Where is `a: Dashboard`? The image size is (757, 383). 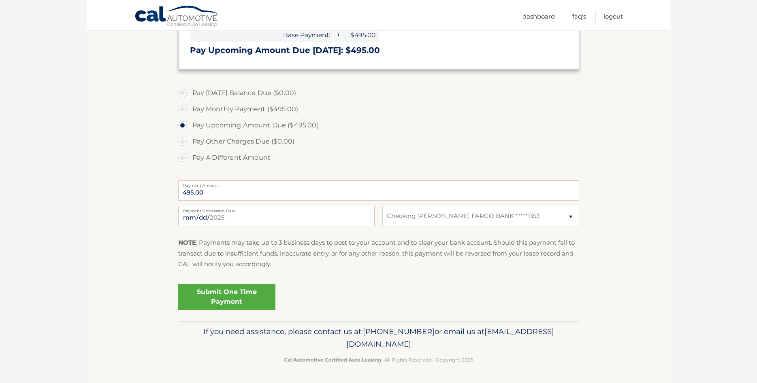
a: Dashboard is located at coordinates (538, 16).